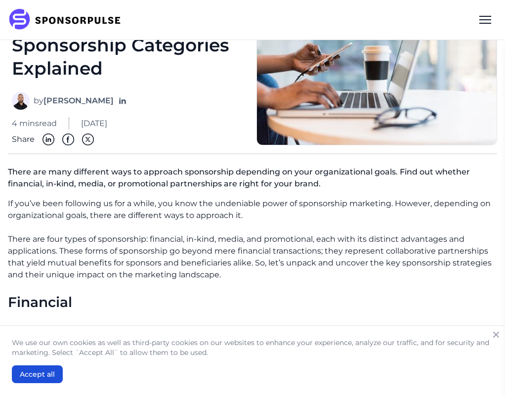 Image resolution: width=505 pixels, height=395 pixels. Describe the element at coordinates (480, 371) in the screenshot. I see `div: Chat-Widget` at that location.